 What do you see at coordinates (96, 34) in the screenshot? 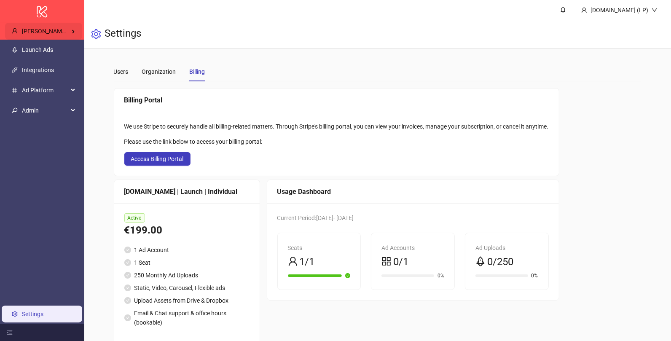
I see `span: setting` at bounding box center [96, 34].